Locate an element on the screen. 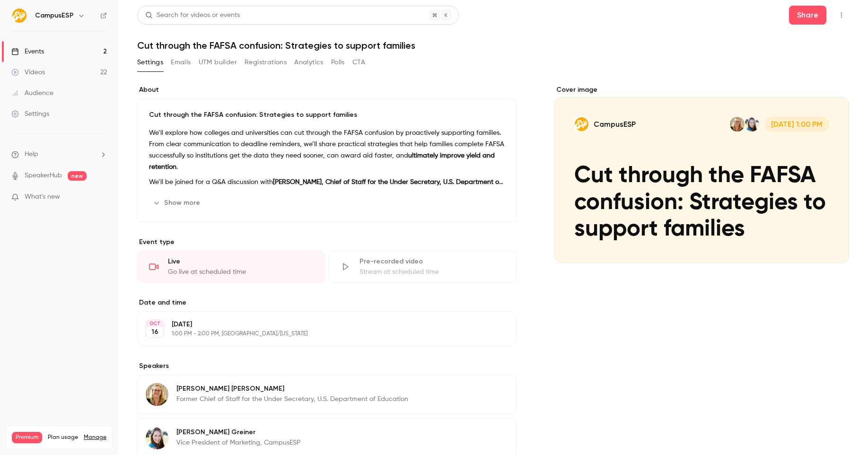 This screenshot has width=868, height=455. span: What's new is located at coordinates (42, 197).